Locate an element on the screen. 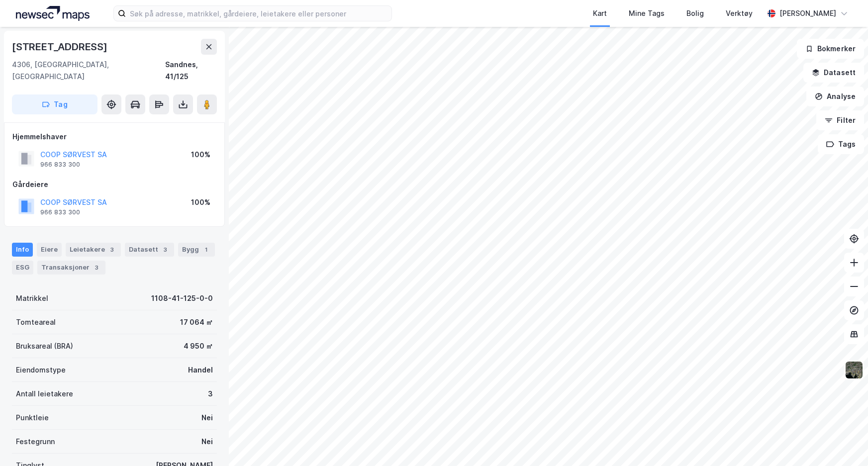 The height and width of the screenshot is (466, 868). div: Bygg is located at coordinates (197, 250).